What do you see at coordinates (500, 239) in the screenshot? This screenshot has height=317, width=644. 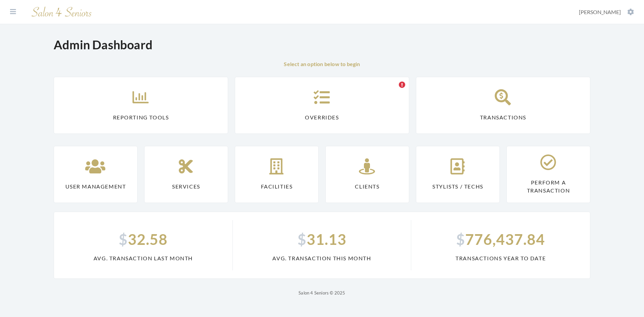 I see `span: 776,437.84` at bounding box center [500, 239].